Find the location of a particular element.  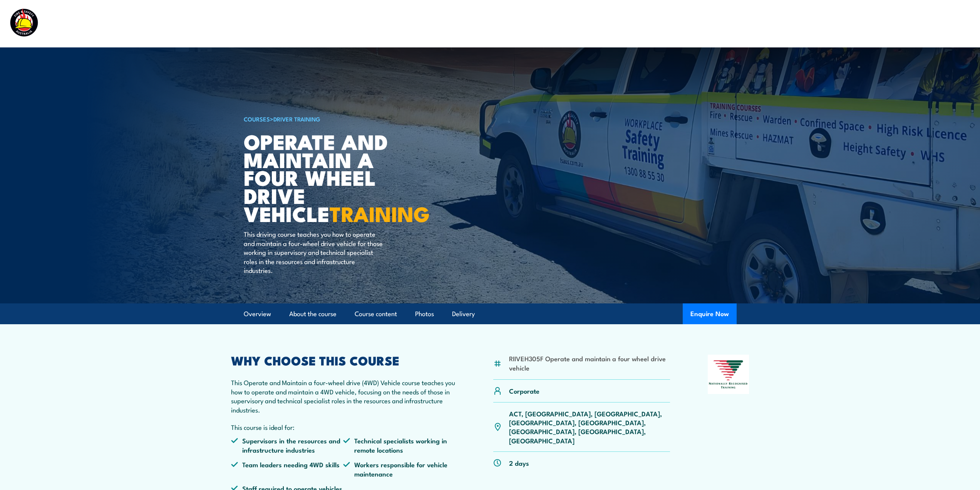

a: Photos is located at coordinates (424, 313).